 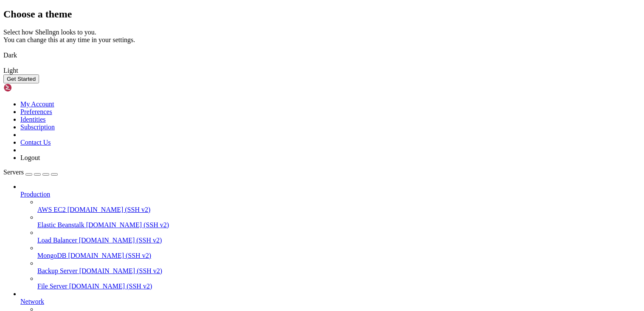 I want to click on span: File Server, so click(x=52, y=285).